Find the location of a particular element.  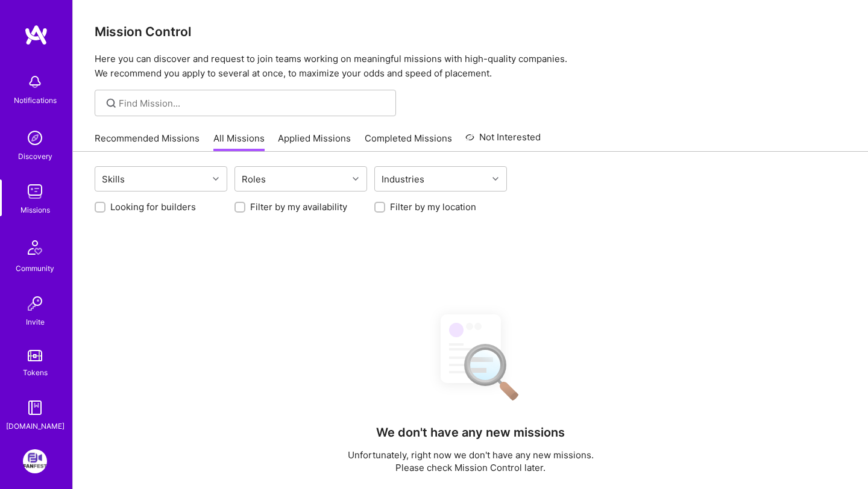

div: Skills is located at coordinates (113, 179).